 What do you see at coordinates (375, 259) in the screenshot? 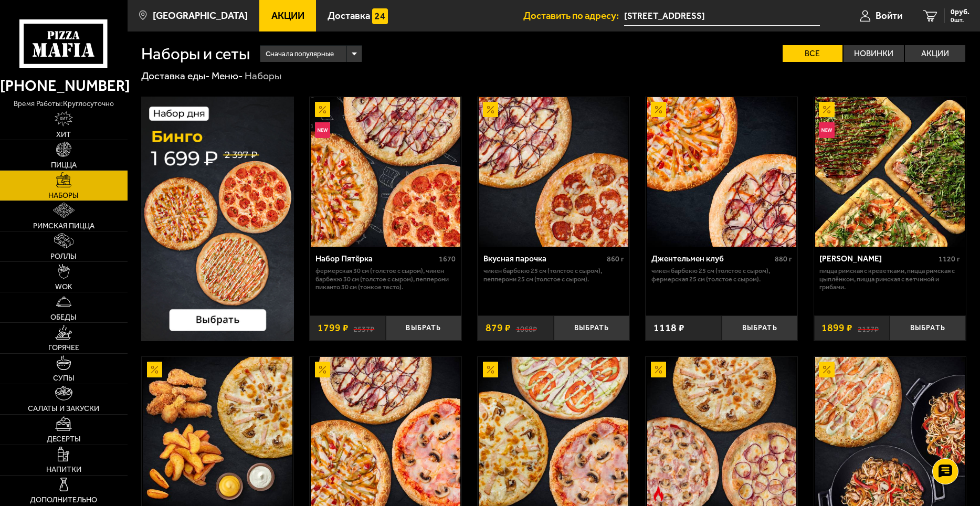
I see `div: Набор Пятёрка` at bounding box center [375, 259].